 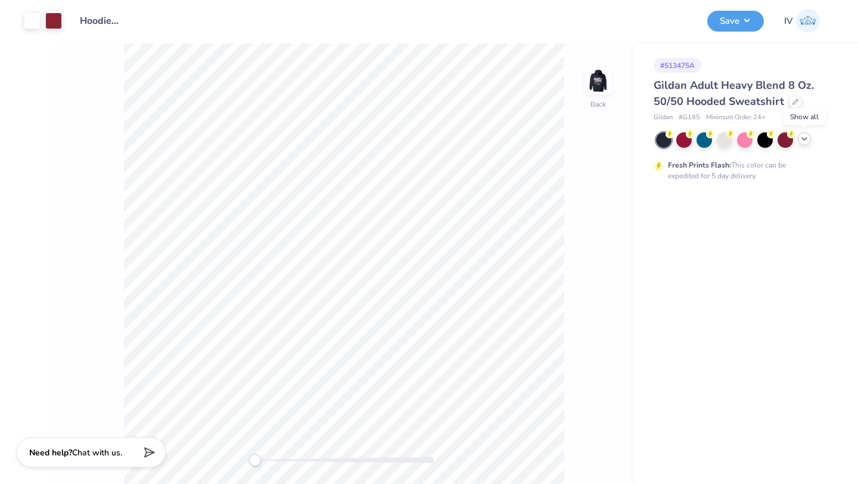 I want to click on img: Back, so click(x=598, y=81).